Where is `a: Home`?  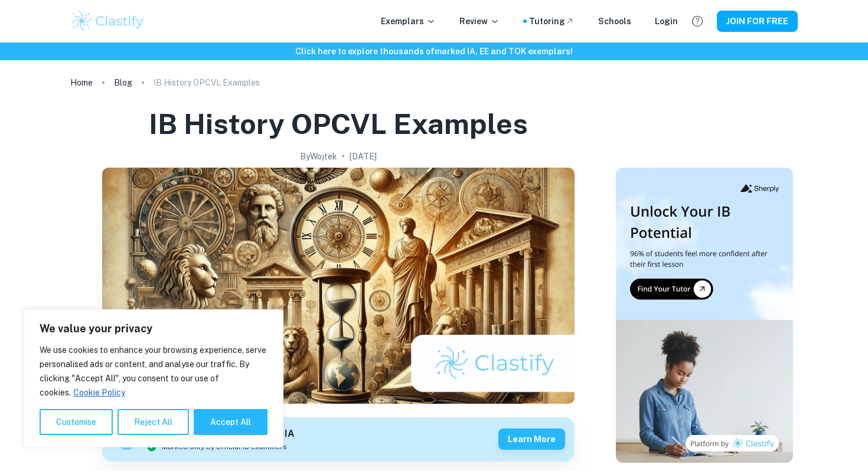 a: Home is located at coordinates (82, 82).